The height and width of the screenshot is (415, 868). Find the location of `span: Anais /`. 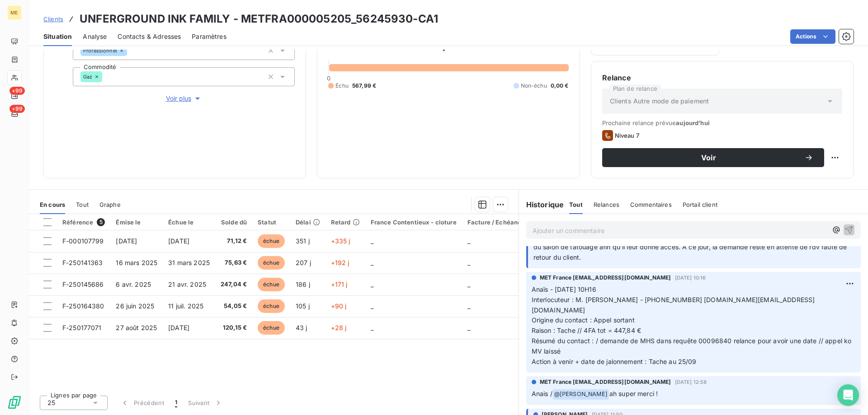

span: Anais / is located at coordinates (542, 393).